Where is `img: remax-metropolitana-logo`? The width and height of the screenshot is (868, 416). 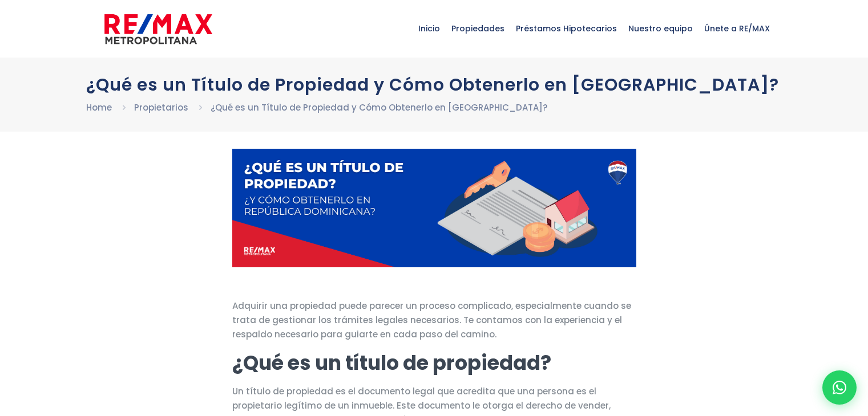 img: remax-metropolitana-logo is located at coordinates (158, 29).